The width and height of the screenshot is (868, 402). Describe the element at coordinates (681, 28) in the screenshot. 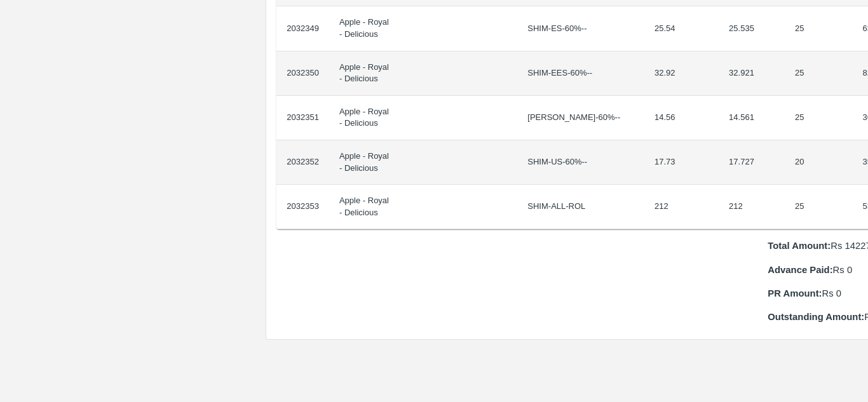

I see `td: 25.54` at that location.